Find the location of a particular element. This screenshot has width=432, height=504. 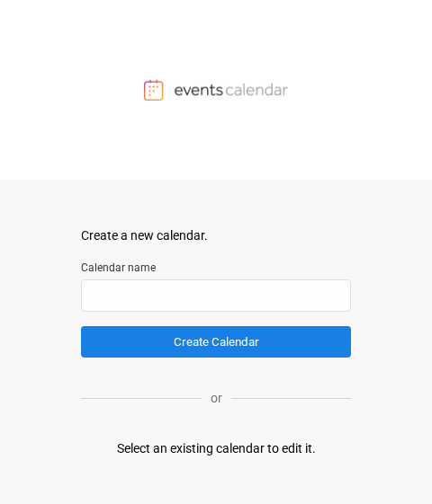

img: Events Calendar is located at coordinates (216, 90).